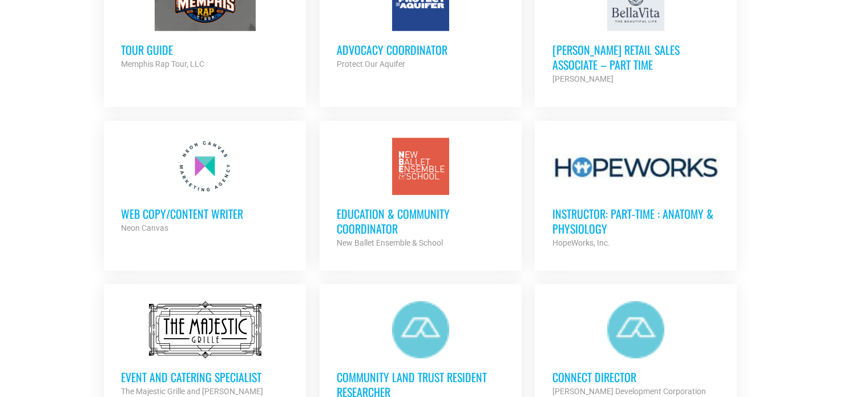 The image size is (868, 397). I want to click on strong: Neon Canvas, so click(145, 228).